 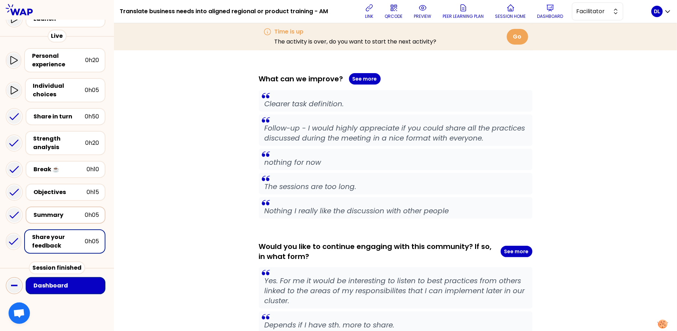 I want to click on div: Dashboard, so click(x=68, y=285).